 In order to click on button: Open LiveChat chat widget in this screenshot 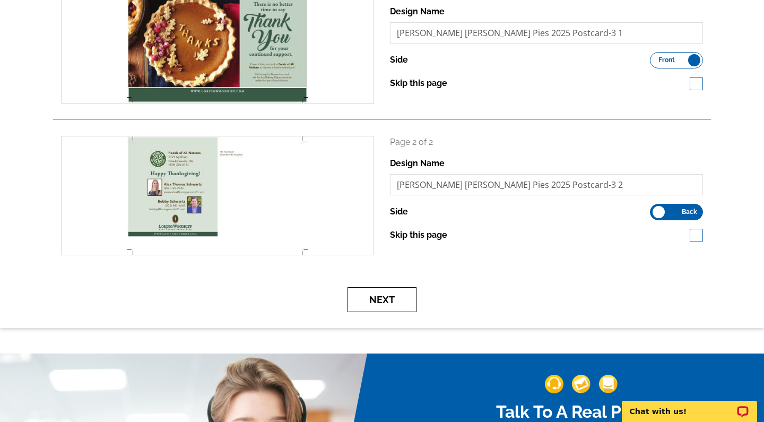, I will do `click(128, 23)`.